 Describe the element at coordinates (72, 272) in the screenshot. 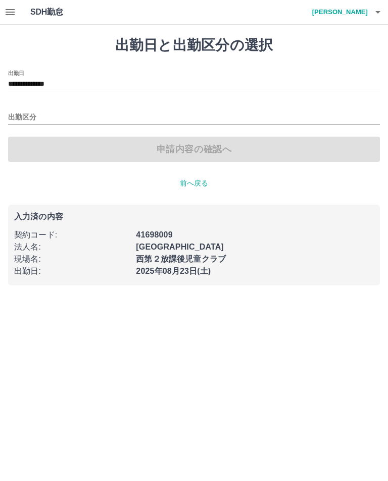

I see `p: 出勤日 :` at that location.